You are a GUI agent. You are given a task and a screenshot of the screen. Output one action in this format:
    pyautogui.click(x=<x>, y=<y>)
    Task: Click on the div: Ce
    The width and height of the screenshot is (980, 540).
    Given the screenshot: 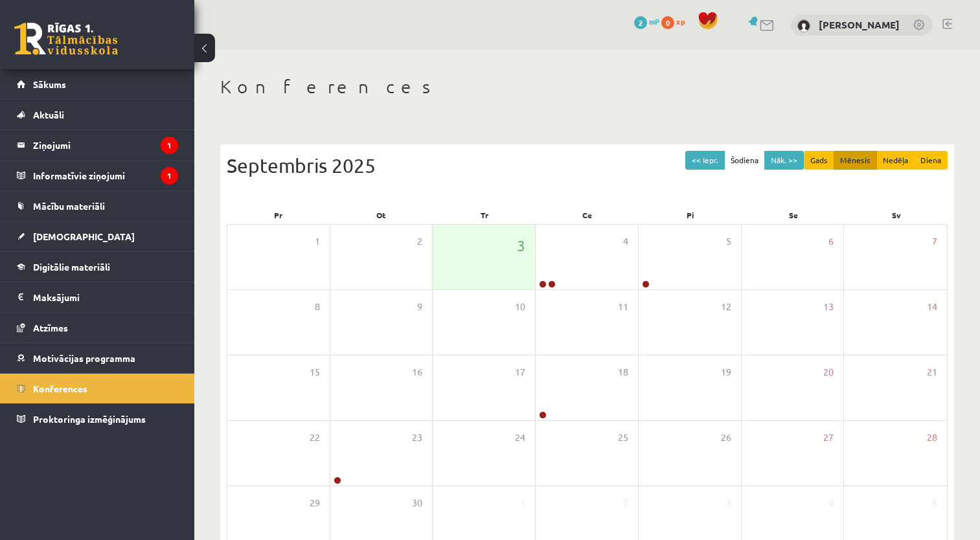 What is the action you would take?
    pyautogui.click(x=587, y=215)
    